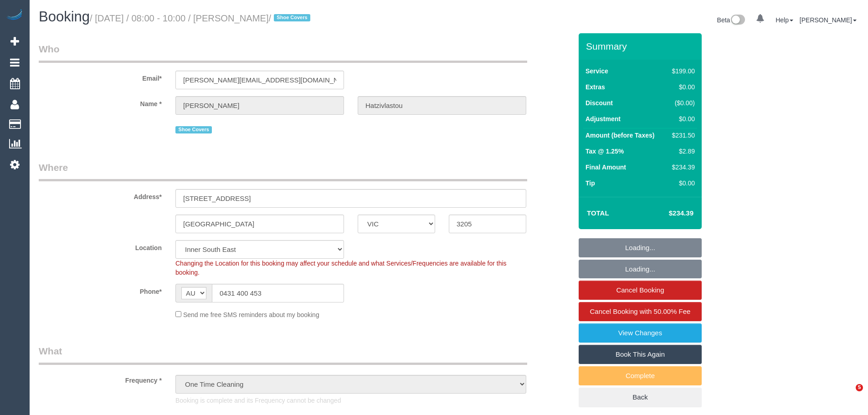 This screenshot has height=415, width=868. I want to click on label: Name *, so click(100, 102).